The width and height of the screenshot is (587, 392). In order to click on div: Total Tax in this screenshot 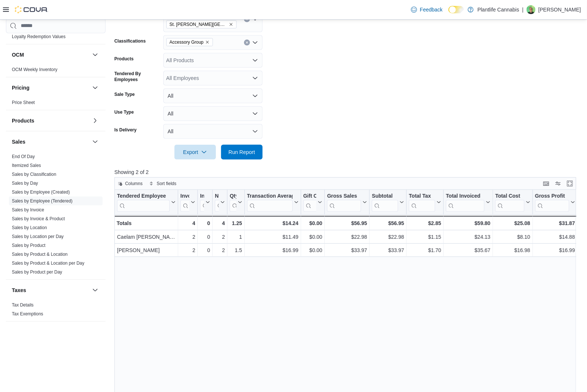, I will do `click(422, 196)`.